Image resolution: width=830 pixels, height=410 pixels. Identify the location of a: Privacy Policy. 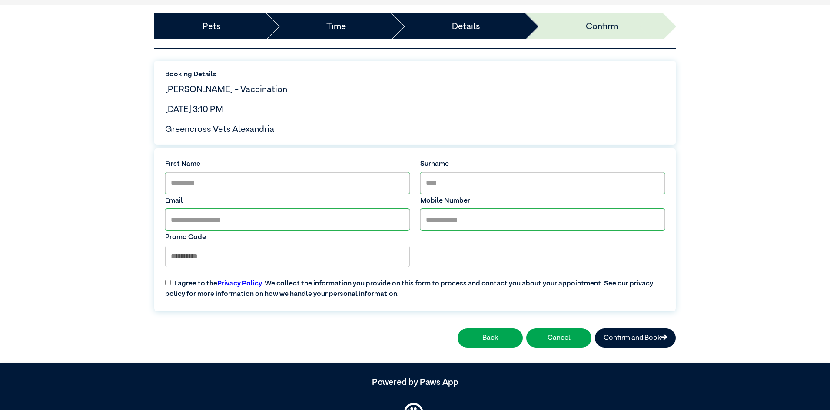
(239, 284).